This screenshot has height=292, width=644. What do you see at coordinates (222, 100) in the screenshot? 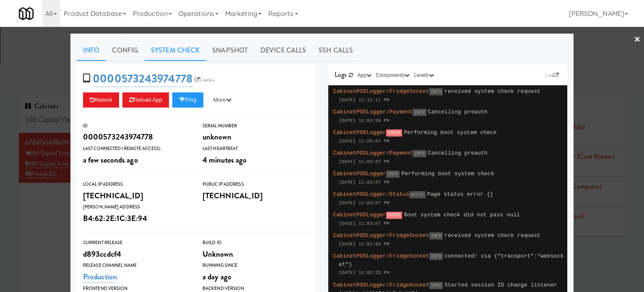
I see `button: More` at bounding box center [222, 100].